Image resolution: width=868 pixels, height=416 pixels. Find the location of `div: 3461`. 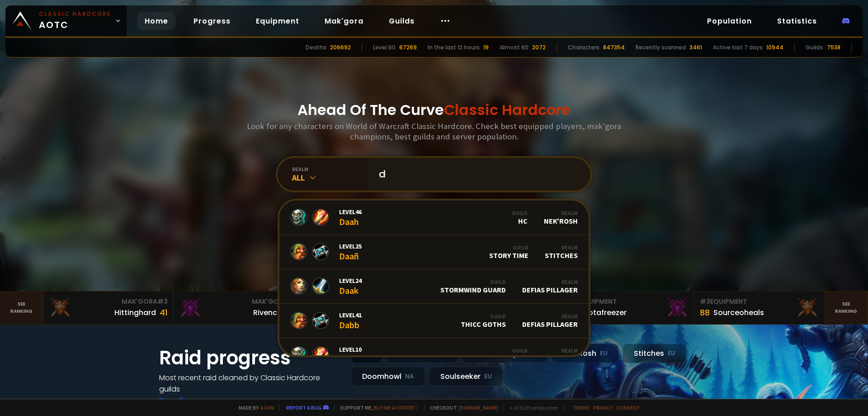

div: 3461 is located at coordinates (696, 47).